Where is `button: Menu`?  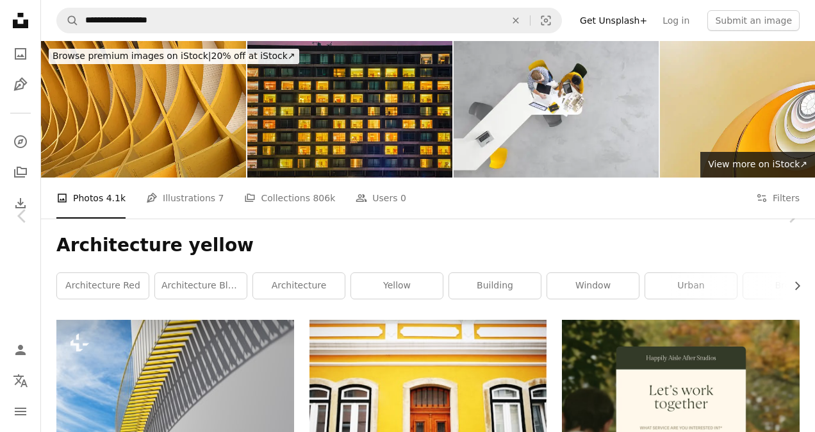 button: Menu is located at coordinates (20, 411).